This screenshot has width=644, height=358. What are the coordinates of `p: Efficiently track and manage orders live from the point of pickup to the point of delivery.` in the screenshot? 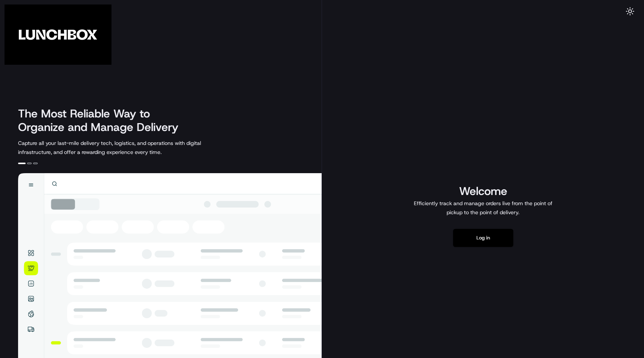 It's located at (483, 208).